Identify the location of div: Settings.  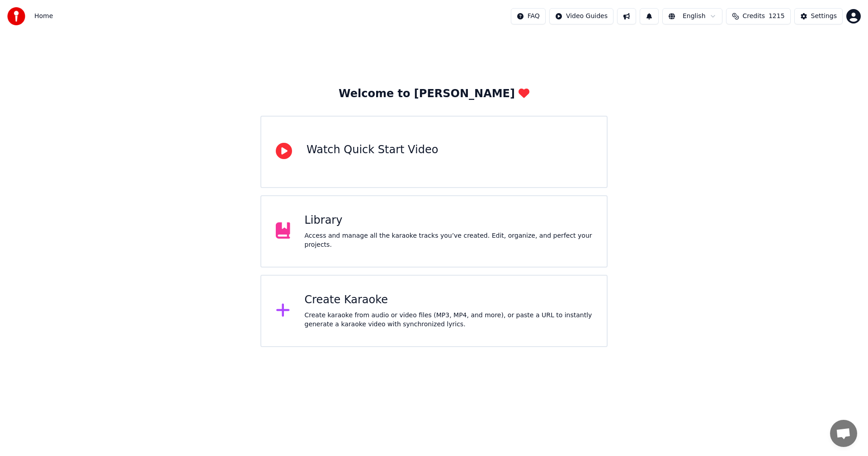
(824, 16).